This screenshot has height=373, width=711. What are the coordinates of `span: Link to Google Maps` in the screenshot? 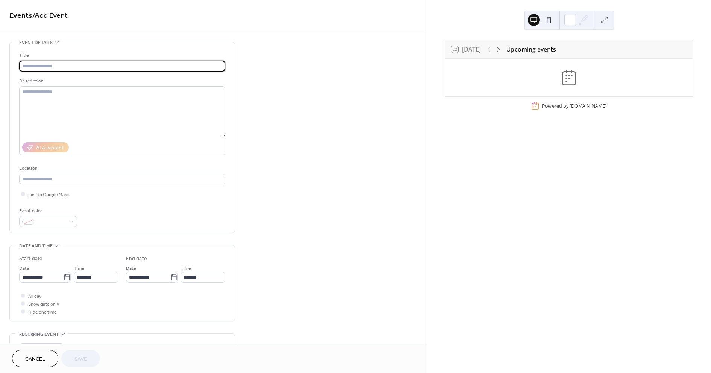 It's located at (49, 194).